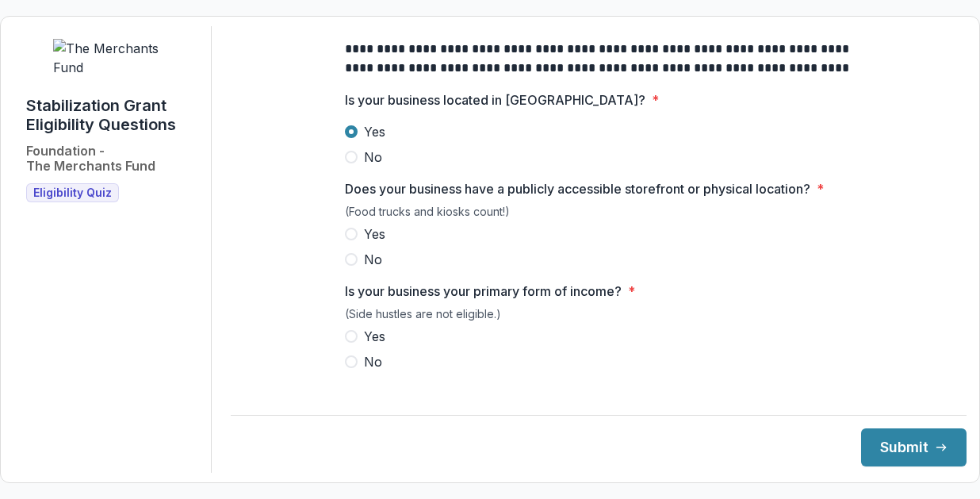  What do you see at coordinates (483, 292) in the screenshot?
I see `p: Is your business your primary form of income?` at bounding box center [483, 292].